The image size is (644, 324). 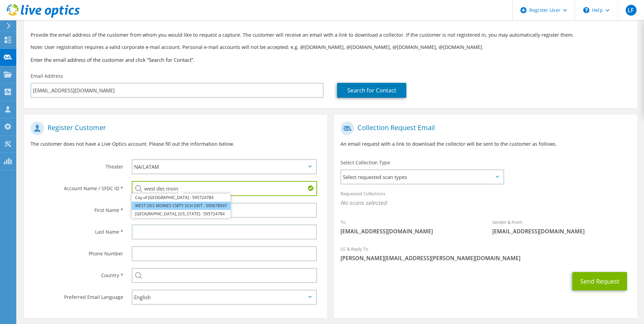 I want to click on div: Sender & From, so click(x=561, y=227).